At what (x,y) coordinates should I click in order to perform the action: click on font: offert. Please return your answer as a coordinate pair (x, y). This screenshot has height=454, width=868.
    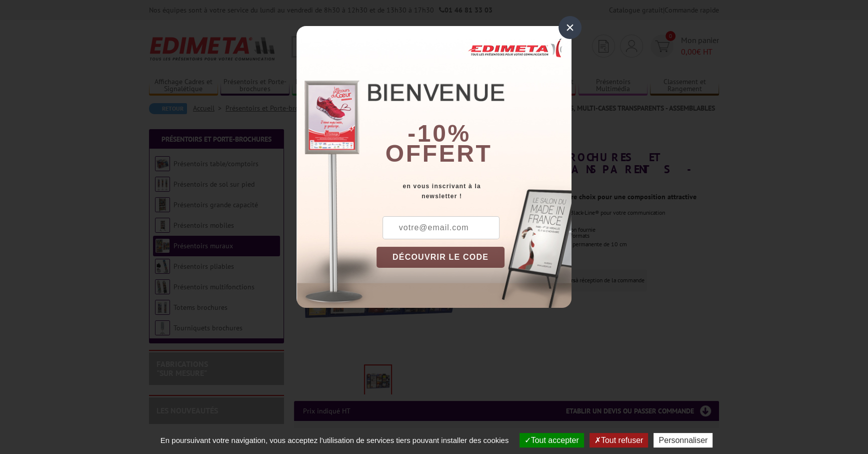
    Looking at the image, I should click on (439, 153).